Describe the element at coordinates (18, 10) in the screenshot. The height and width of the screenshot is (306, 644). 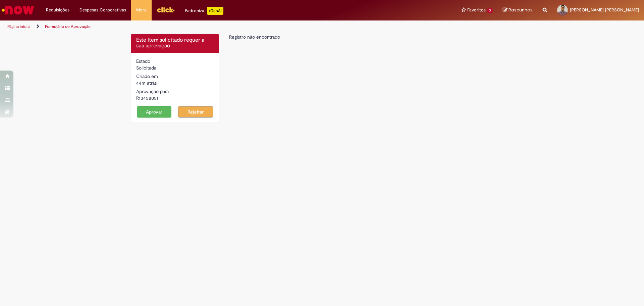
I see `img: ServiceNow` at that location.